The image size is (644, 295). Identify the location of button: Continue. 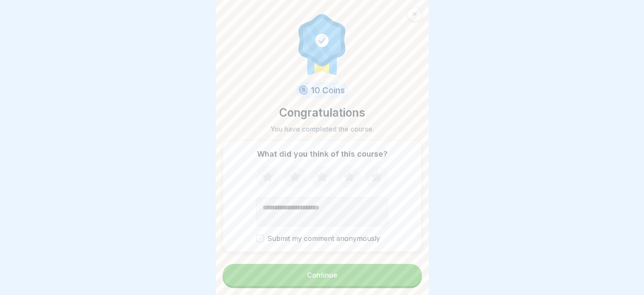
(322, 275).